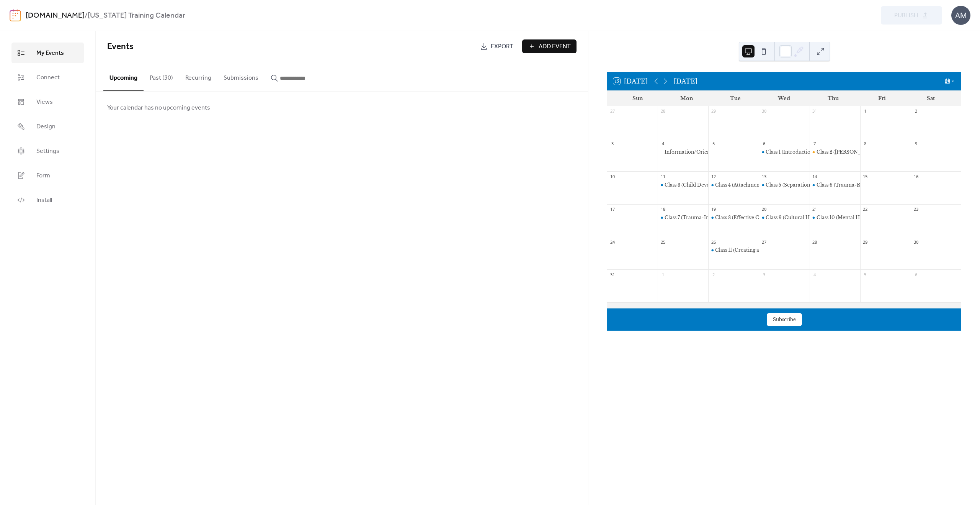 This screenshot has height=505, width=980. I want to click on a: Install, so click(47, 200).